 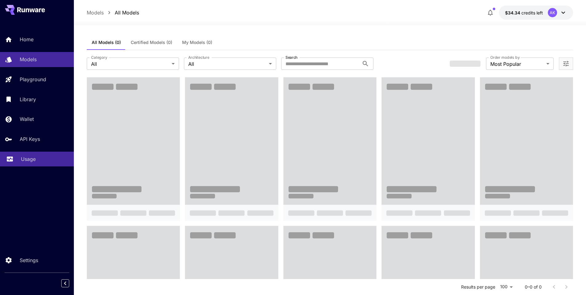 I want to click on label: Category, so click(x=99, y=57).